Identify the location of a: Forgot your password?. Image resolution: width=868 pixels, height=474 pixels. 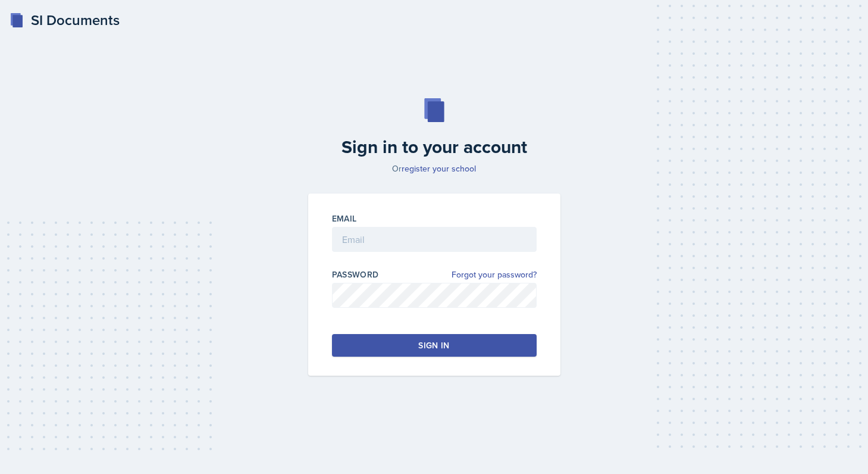
(493, 274).